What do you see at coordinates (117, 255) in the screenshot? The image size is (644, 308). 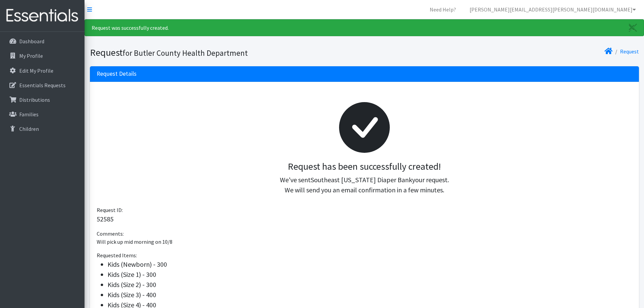 I see `span: Requested Items:` at bounding box center [117, 255].